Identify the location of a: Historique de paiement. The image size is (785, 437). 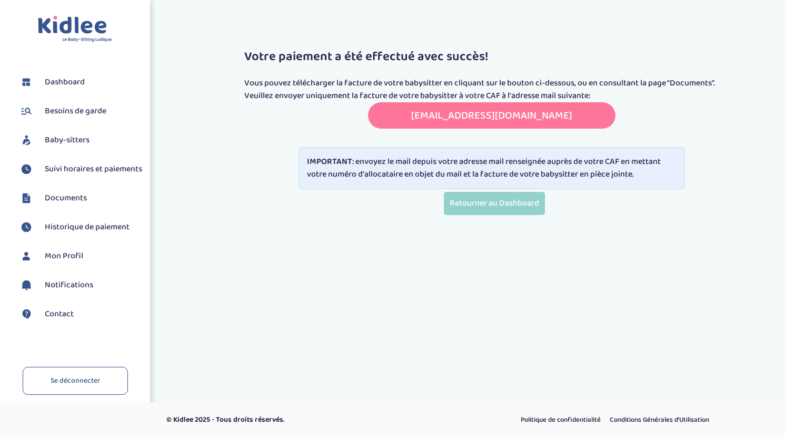
(80, 227).